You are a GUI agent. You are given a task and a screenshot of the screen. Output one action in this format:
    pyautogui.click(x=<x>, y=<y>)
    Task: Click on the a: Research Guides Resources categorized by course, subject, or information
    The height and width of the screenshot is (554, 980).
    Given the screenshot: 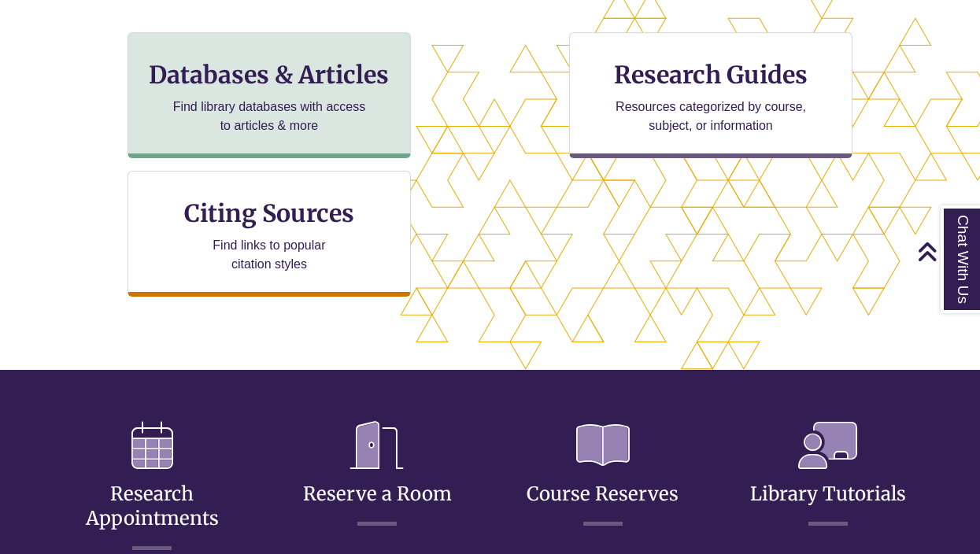 What is the action you would take?
    pyautogui.click(x=711, y=95)
    